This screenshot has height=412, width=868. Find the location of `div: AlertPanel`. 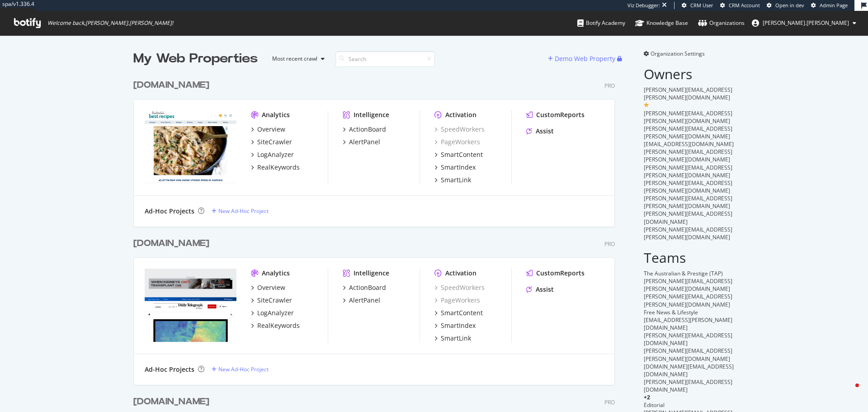

div: AlertPanel is located at coordinates (364, 300).